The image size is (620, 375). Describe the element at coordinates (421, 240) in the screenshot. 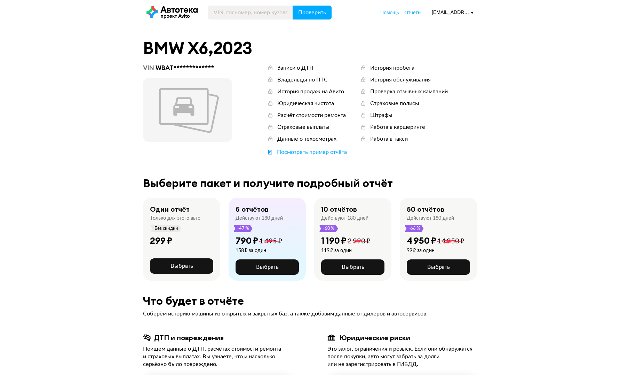

I see `div: 4 950 ₽` at that location.